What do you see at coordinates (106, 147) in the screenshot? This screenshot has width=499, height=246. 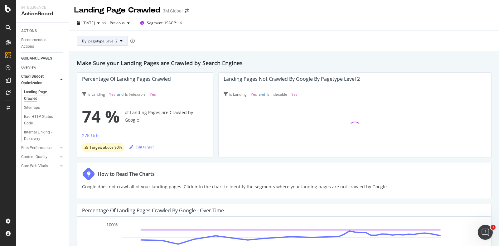 I see `span: Target: above 90%` at bounding box center [106, 147].